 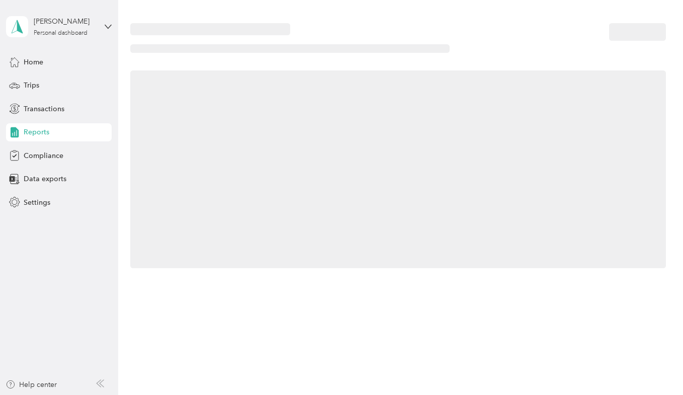 I want to click on span: Home, so click(x=33, y=62).